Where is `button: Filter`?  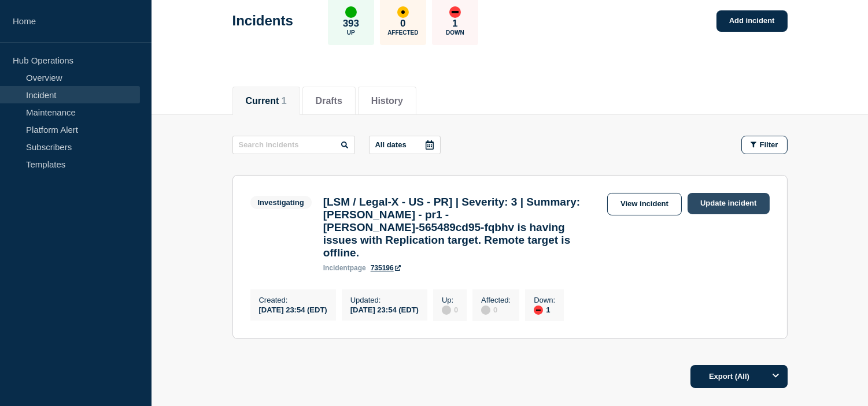 button: Filter is located at coordinates (764, 145).